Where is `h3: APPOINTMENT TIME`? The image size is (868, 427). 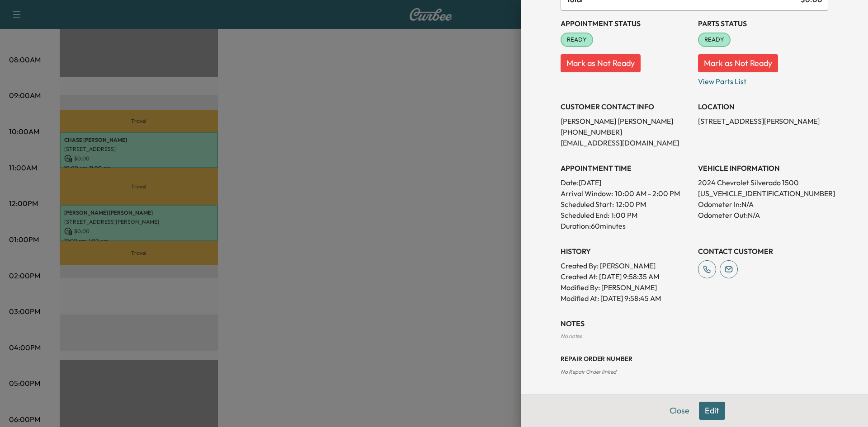 h3: APPOINTMENT TIME is located at coordinates (625, 168).